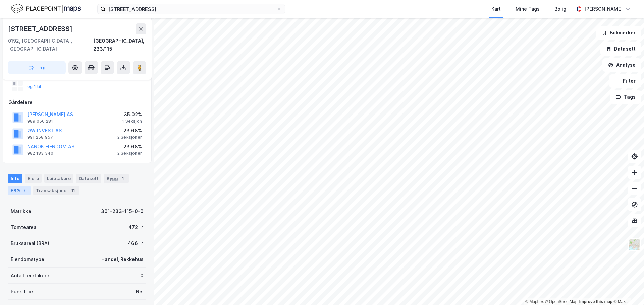 This screenshot has width=644, height=305. What do you see at coordinates (132, 115) in the screenshot?
I see `div: 35.02%` at bounding box center [132, 115].